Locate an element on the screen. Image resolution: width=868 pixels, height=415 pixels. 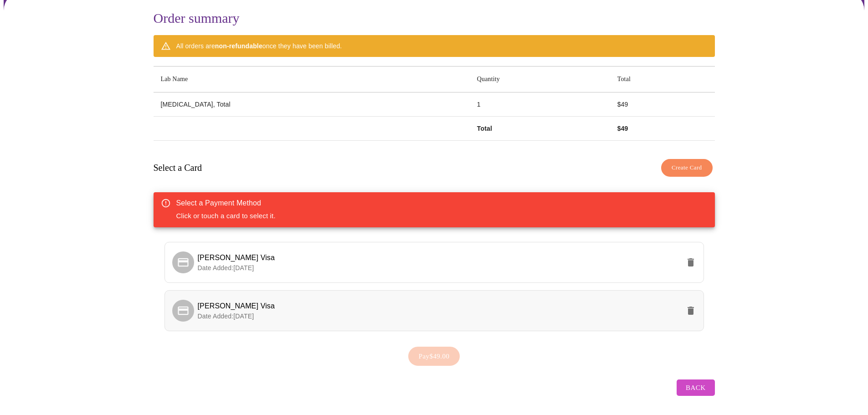
td: 1 is located at coordinates (540, 104).